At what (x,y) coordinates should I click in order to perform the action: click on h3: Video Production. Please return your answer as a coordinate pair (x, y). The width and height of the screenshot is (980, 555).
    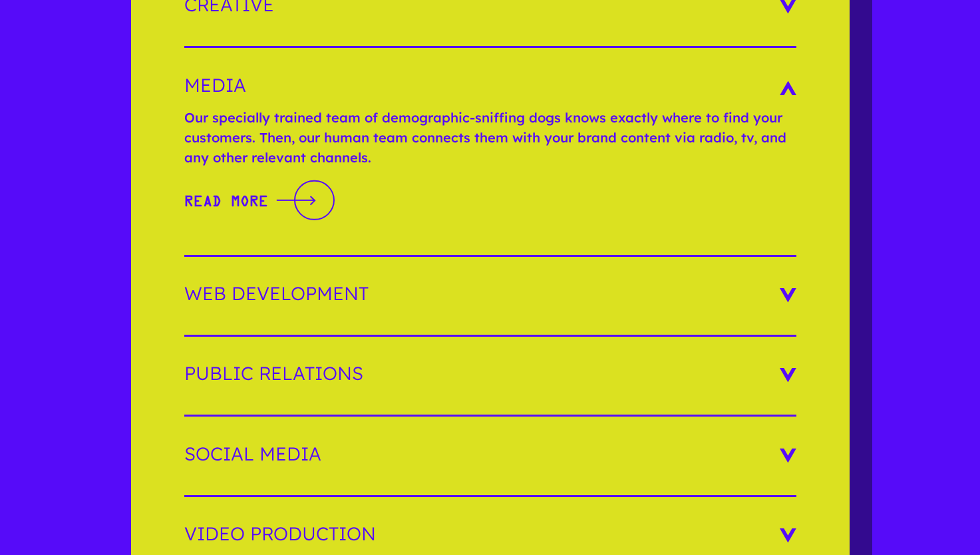
    Looking at the image, I should click on (490, 534).